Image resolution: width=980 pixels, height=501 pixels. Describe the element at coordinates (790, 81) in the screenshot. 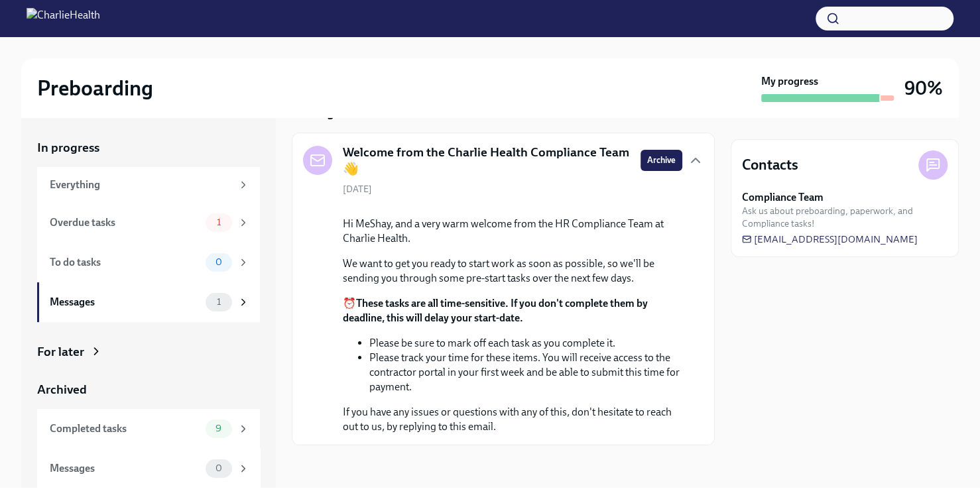

I see `strong: My progress` at that location.